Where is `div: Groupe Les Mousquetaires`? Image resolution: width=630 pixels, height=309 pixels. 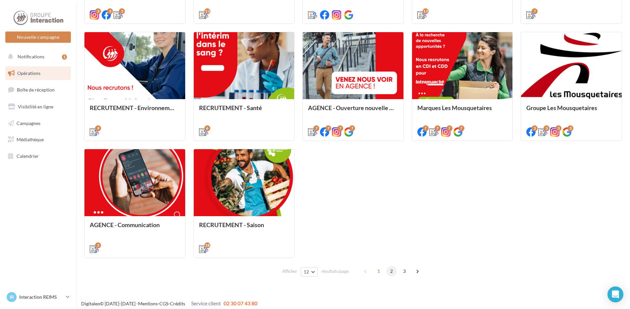 div: Groupe Les Mousquetaires is located at coordinates (571, 111).